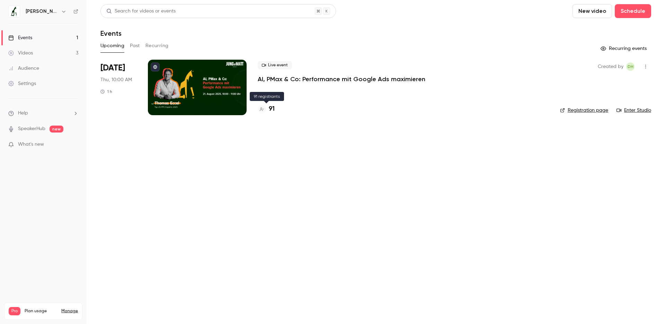  I want to click on h4: 91, so click(272, 109).